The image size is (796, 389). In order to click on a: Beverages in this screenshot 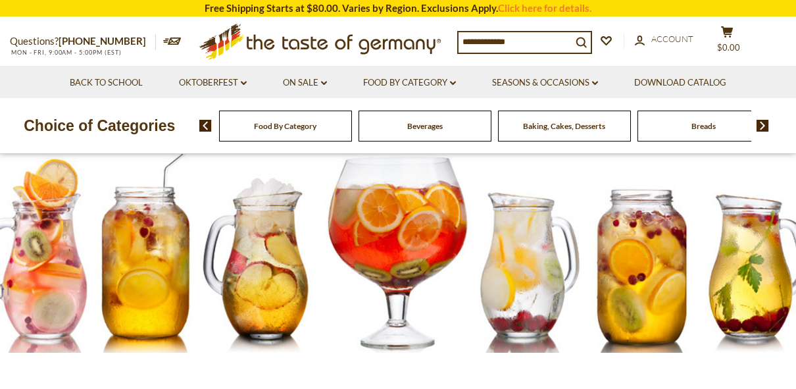, I will do `click(425, 126)`.